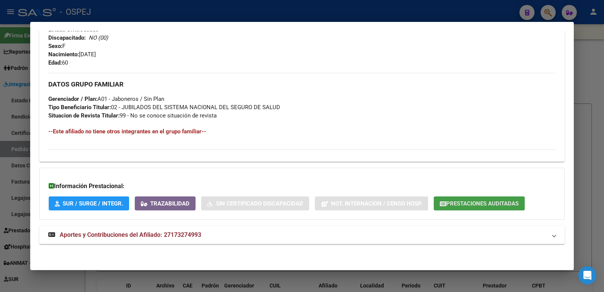  What do you see at coordinates (483, 204) in the screenshot?
I see `span: Prestaciones Auditadas` at bounding box center [483, 204].